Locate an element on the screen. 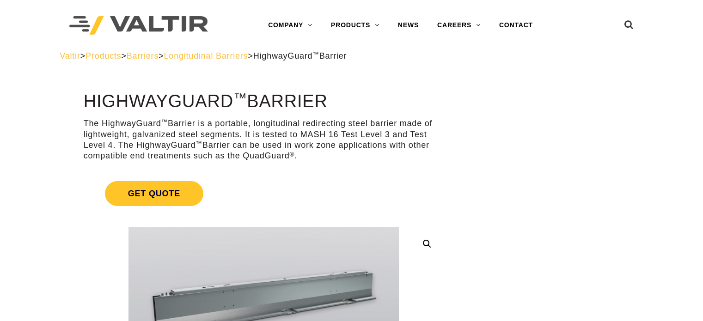 The image size is (703, 321). span: Barriers is located at coordinates (142, 56).